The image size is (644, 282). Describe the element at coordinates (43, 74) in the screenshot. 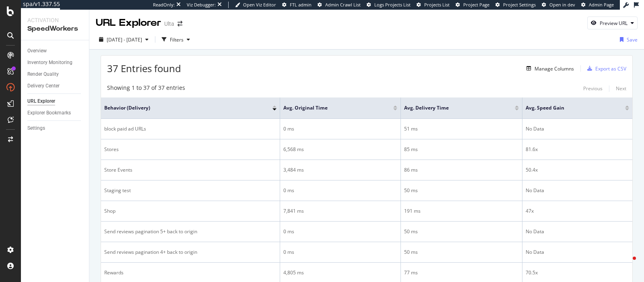

I see `div: Render Quality` at that location.